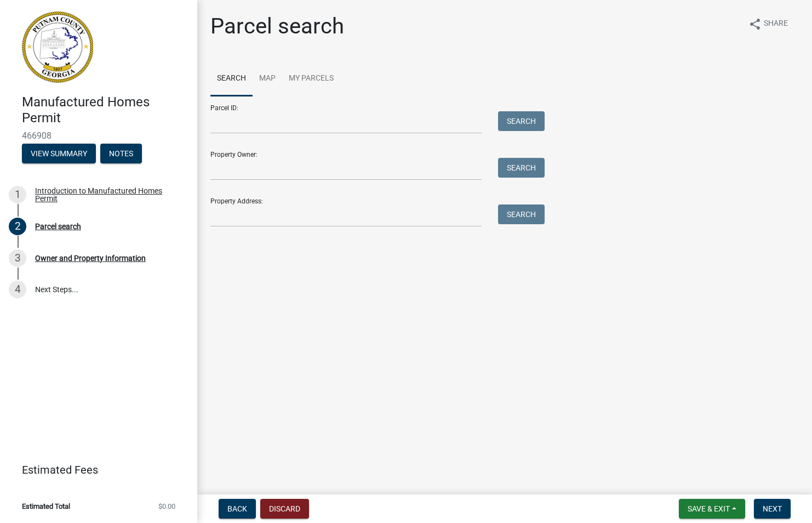 The width and height of the screenshot is (812, 523). What do you see at coordinates (709, 508) in the screenshot?
I see `span: Save & Exit` at bounding box center [709, 508].